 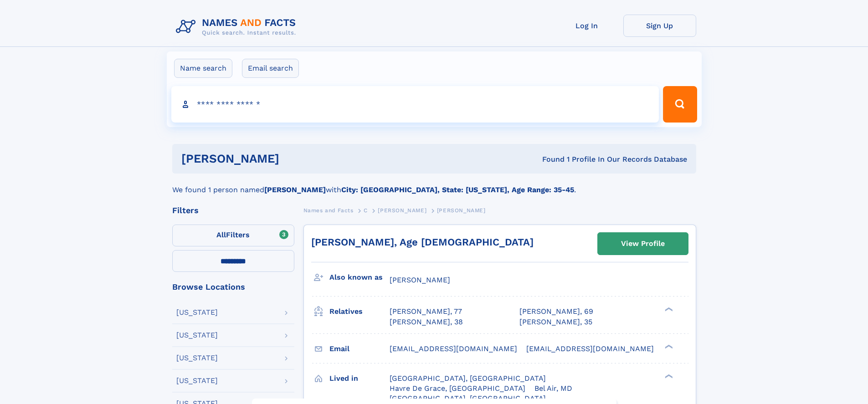 What do you see at coordinates (415, 104) in the screenshot?
I see `input: search input` at bounding box center [415, 104].